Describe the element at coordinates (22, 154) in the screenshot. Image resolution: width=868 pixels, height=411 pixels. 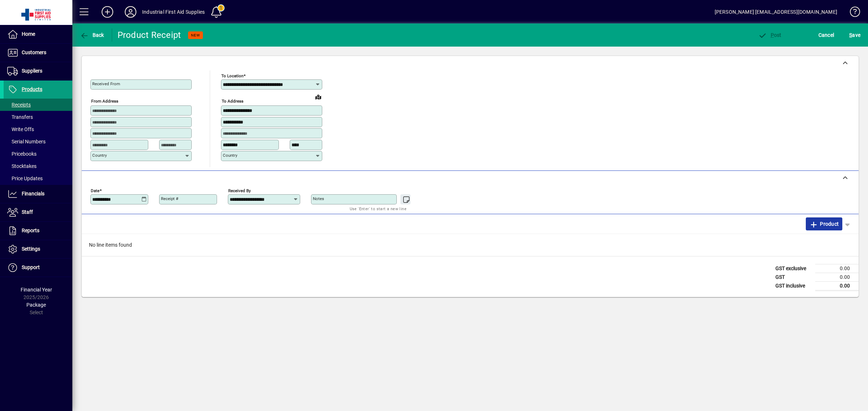
I see `span: Pricebooks` at that location.